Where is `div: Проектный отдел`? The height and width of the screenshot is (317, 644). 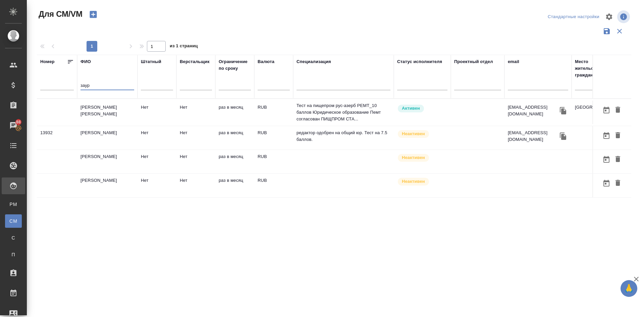
div: Проектный отдел is located at coordinates (474, 62).